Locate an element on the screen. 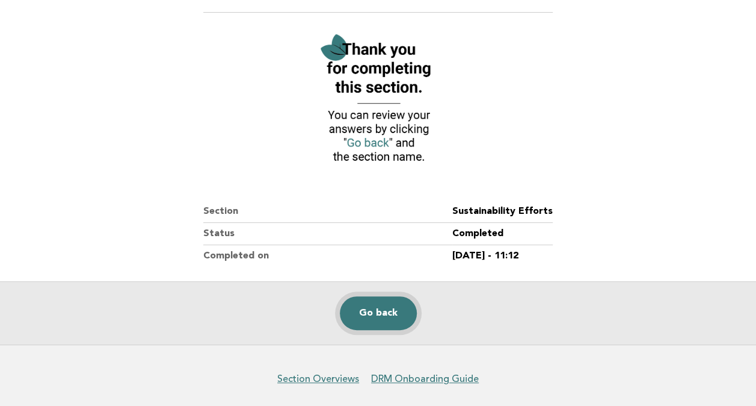 The width and height of the screenshot is (756, 406). dt: Completed on is located at coordinates (328, 256).